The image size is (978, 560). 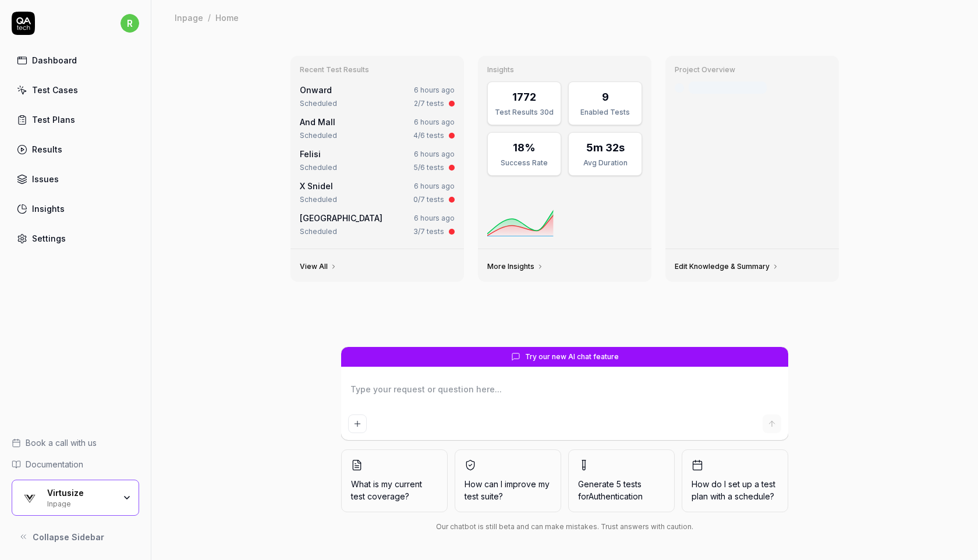 What do you see at coordinates (75, 60) in the screenshot?
I see `a: Dashboard` at bounding box center [75, 60].